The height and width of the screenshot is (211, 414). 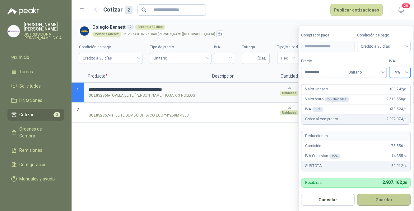 I want to click on a: Solicitudes, so click(x=36, y=86).